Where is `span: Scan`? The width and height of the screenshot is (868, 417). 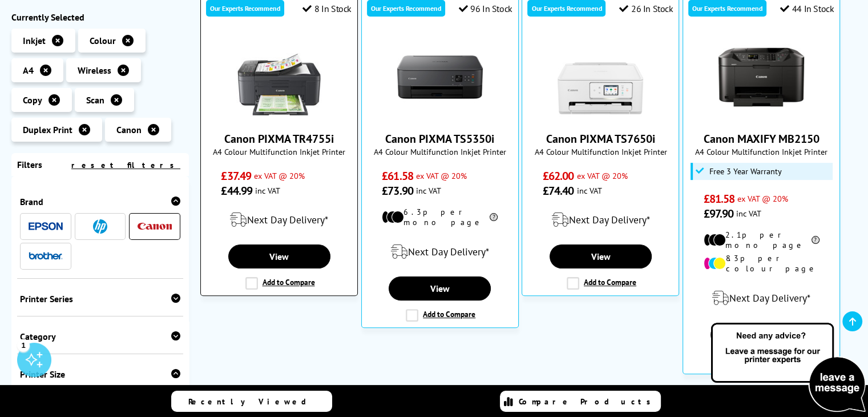 span: Scan is located at coordinates (95, 100).